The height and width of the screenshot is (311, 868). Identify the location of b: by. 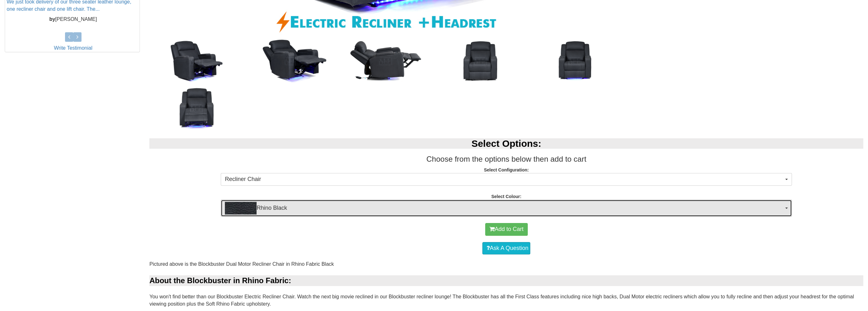
(52, 19).